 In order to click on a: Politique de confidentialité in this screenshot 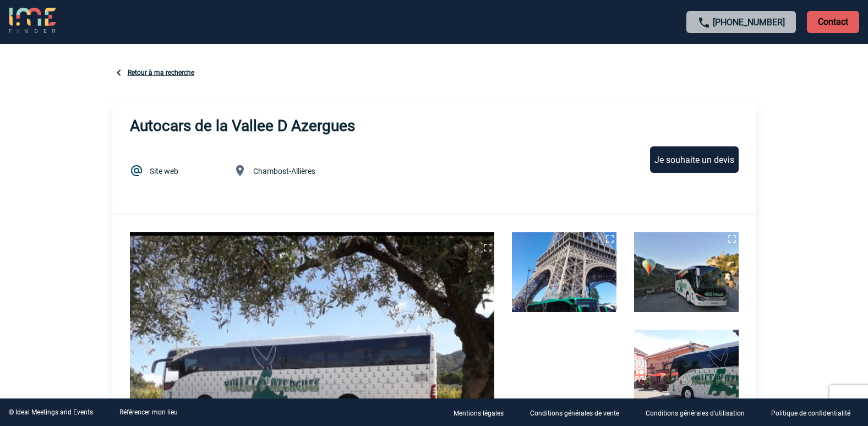, I will do `click(815, 412)`.